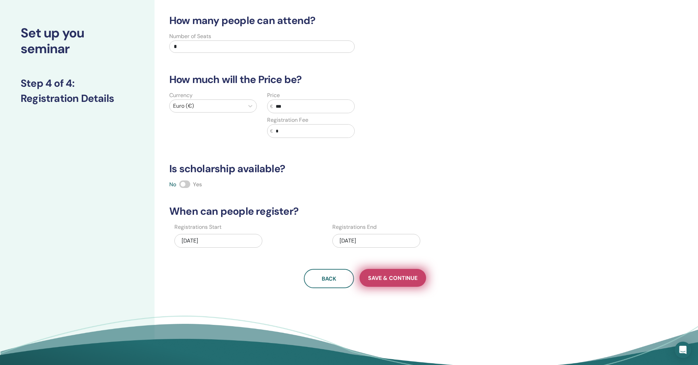 The image size is (698, 365). Describe the element at coordinates (365, 80) in the screenshot. I see `h3: How much will the Price be?` at that location.